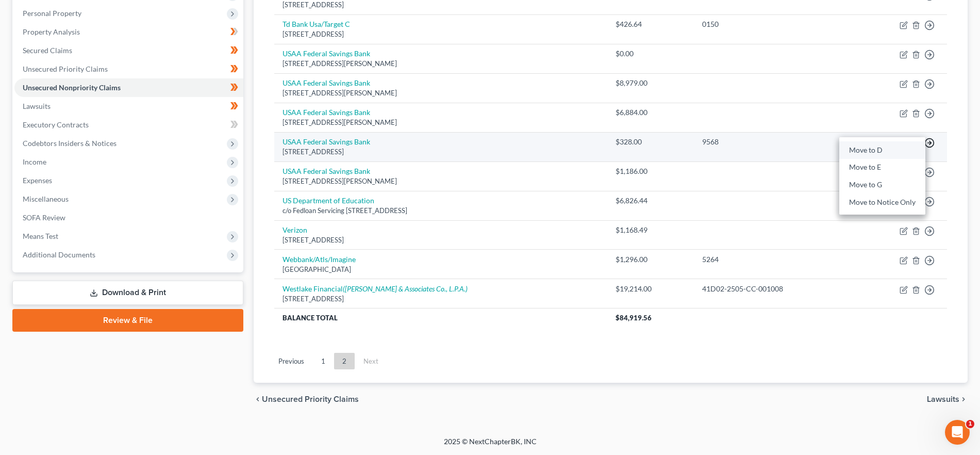  I want to click on a: Td Bank Usa/Target C, so click(316, 23).